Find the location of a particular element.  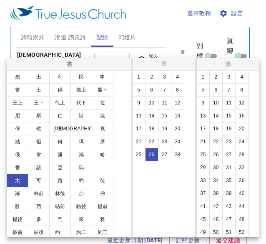

button: 提後 is located at coordinates (18, 219).